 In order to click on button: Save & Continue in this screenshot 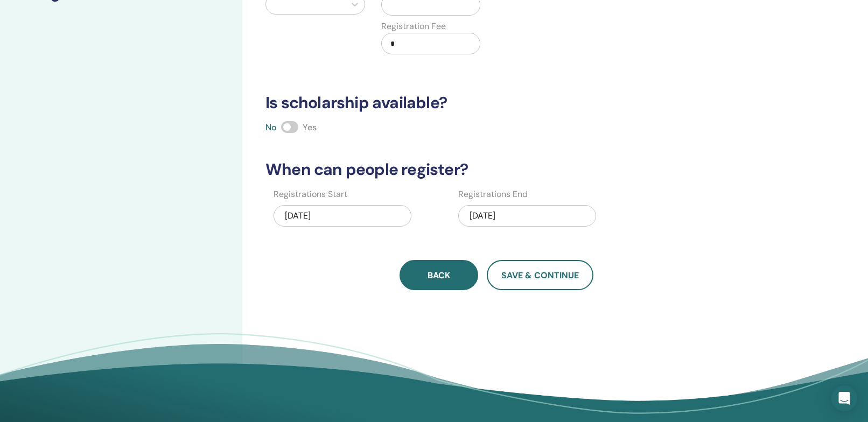, I will do `click(540, 275)`.